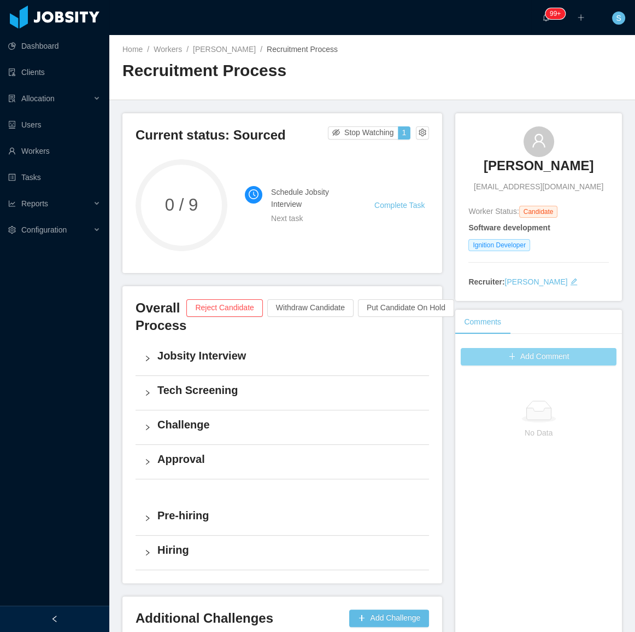 The image size is (635, 632). What do you see at coordinates (581, 17) in the screenshot?
I see `i: icon: plus` at bounding box center [581, 17].